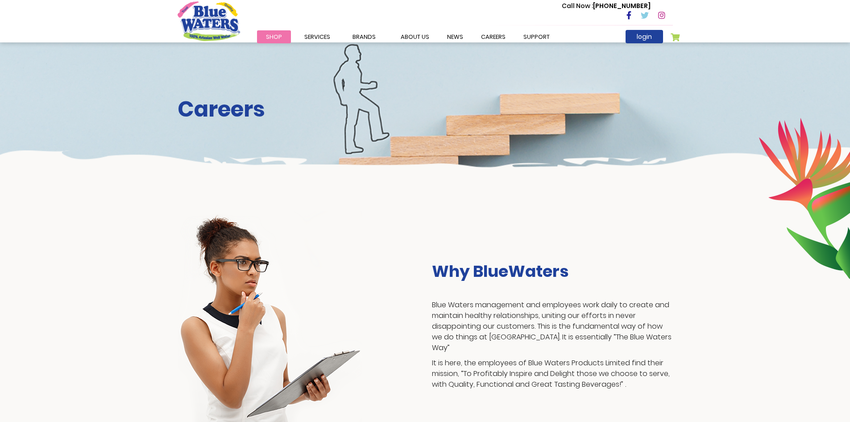  What do you see at coordinates (317, 37) in the screenshot?
I see `span: Services` at bounding box center [317, 37].